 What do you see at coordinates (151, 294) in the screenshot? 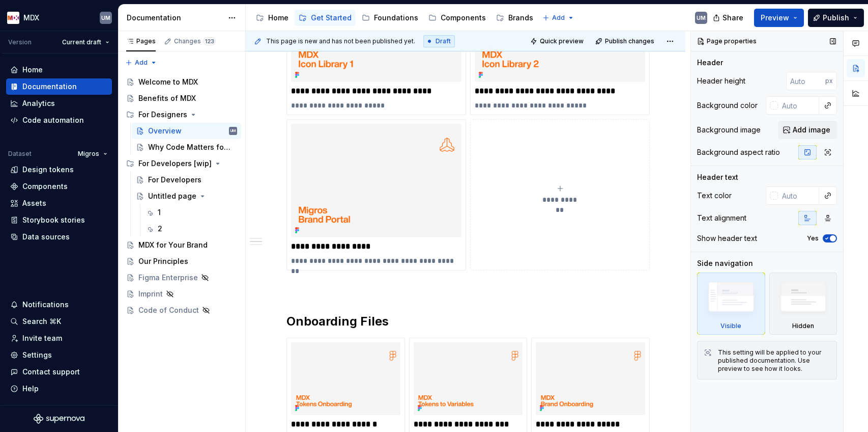
I see `div: Imprint` at bounding box center [151, 294].